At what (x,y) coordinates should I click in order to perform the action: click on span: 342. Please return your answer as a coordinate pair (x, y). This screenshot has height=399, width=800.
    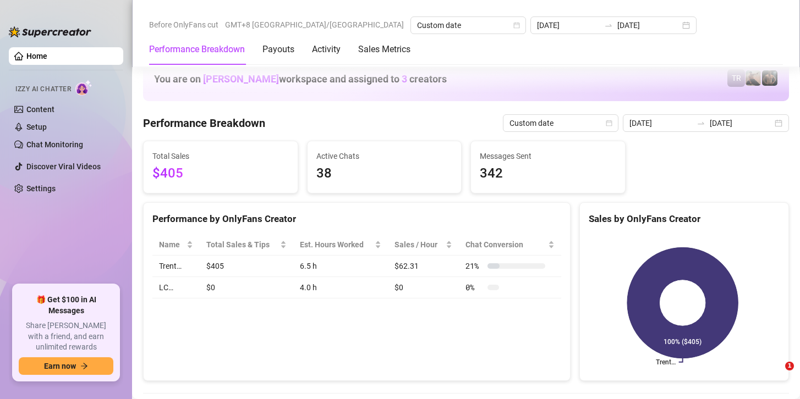
    Looking at the image, I should click on (548, 174).